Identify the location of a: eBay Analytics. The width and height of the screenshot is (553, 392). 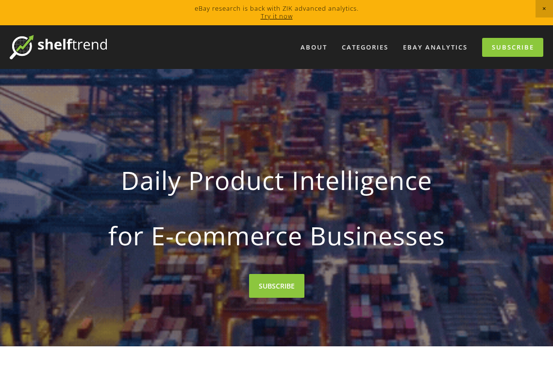
(435, 47).